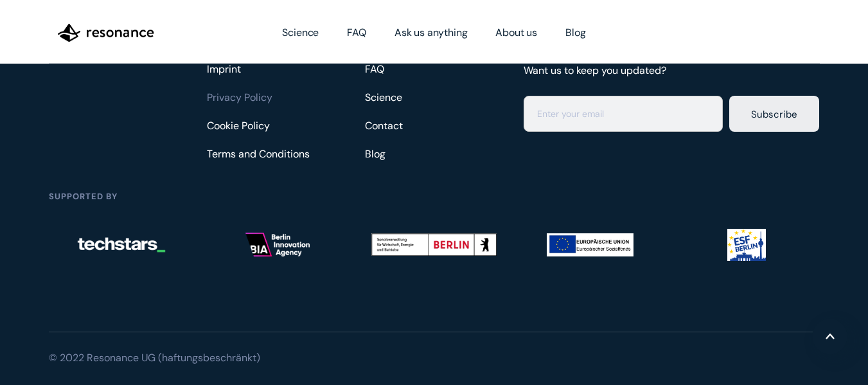 This screenshot has height=385, width=868. I want to click on p: Supported By, so click(434, 196).